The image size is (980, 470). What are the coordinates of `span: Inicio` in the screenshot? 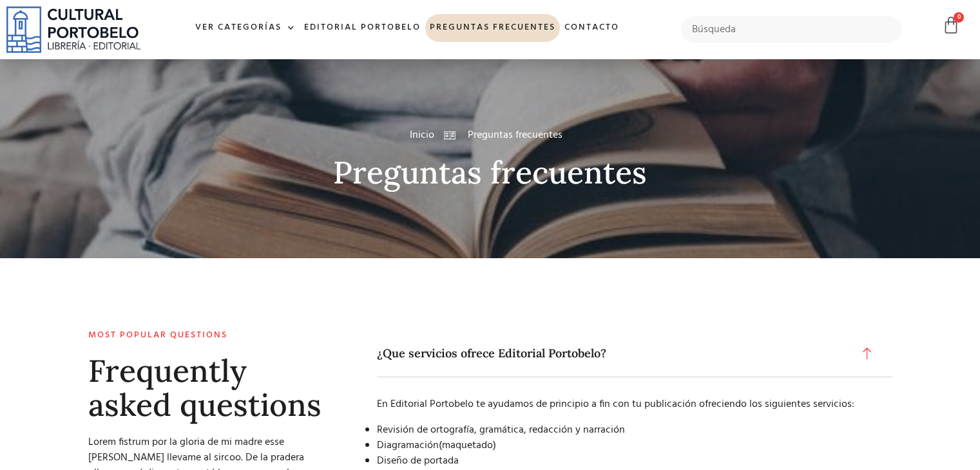 It's located at (422, 135).